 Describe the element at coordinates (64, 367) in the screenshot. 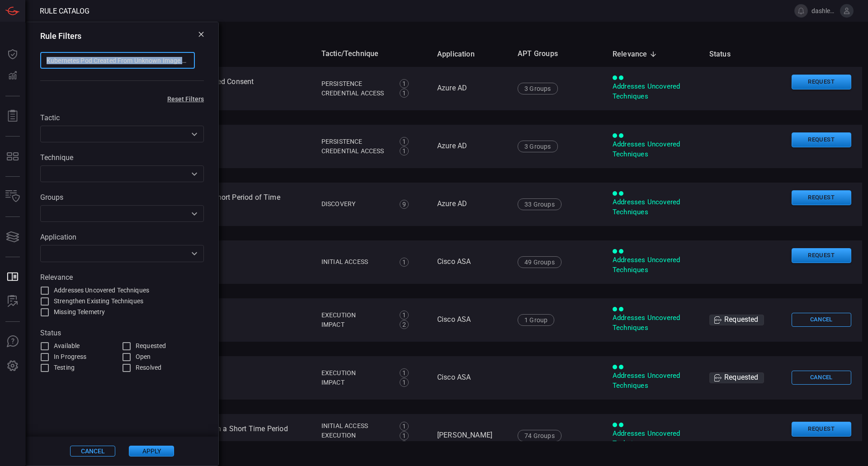

I see `span: Testing` at that location.